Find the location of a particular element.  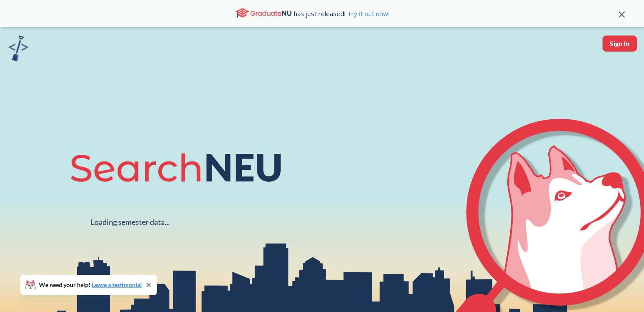

a: sandbox logo is located at coordinates (18, 50).